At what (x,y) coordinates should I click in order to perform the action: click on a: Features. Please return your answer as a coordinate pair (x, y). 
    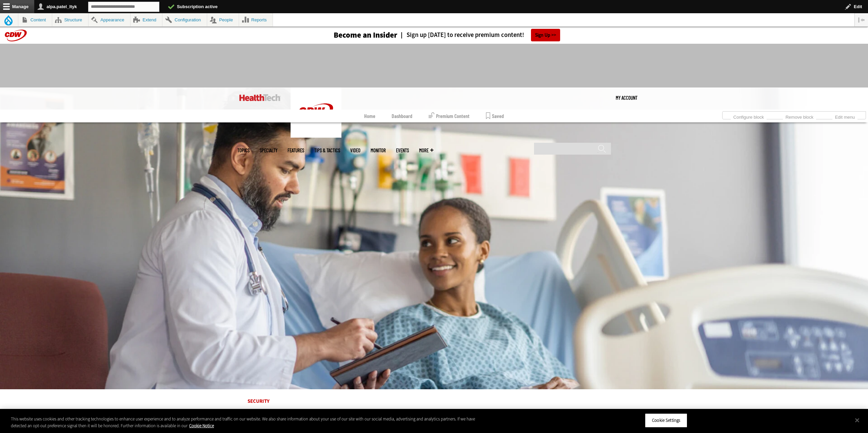
    Looking at the image, I should click on (295, 150).